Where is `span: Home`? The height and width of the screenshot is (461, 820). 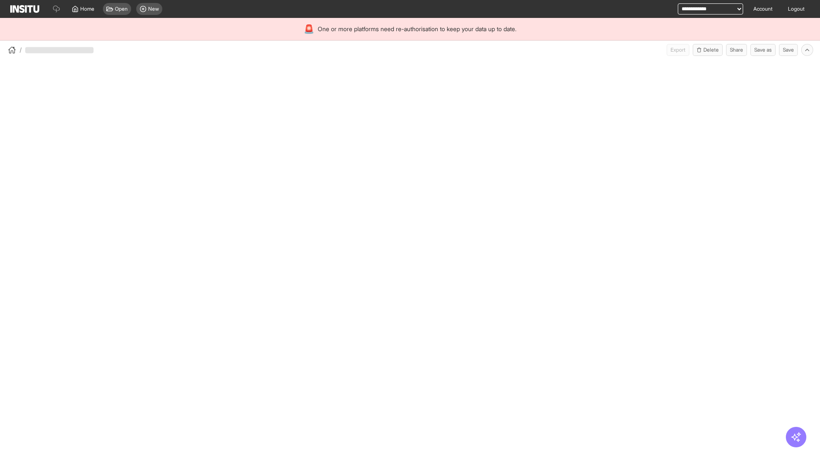 span: Home is located at coordinates (87, 9).